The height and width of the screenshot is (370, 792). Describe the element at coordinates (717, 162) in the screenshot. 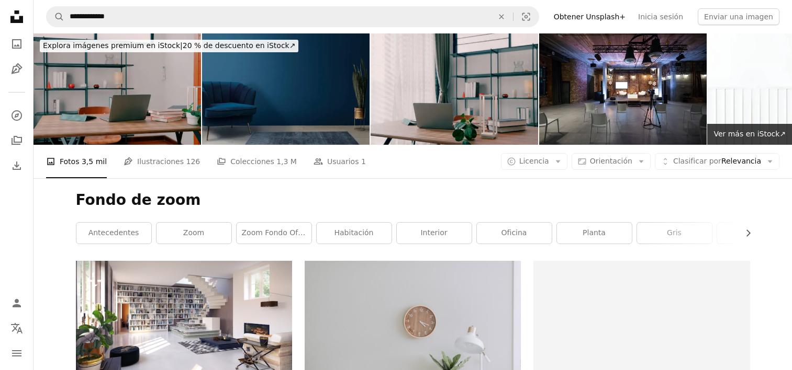

I see `button: Clasificar porRelevancia` at that location.